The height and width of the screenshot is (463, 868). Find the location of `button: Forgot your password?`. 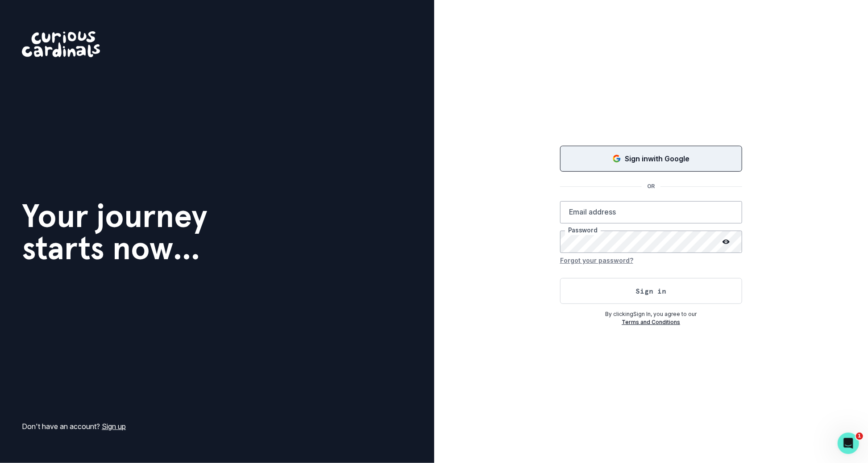

button: Forgot your password? is located at coordinates (596, 260).